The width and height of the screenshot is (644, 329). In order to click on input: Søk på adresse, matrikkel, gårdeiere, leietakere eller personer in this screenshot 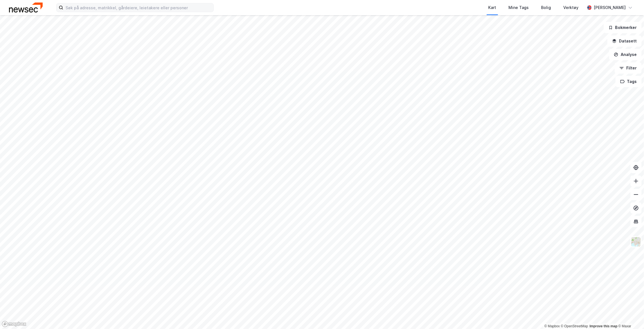, I will do `click(138, 7)`.